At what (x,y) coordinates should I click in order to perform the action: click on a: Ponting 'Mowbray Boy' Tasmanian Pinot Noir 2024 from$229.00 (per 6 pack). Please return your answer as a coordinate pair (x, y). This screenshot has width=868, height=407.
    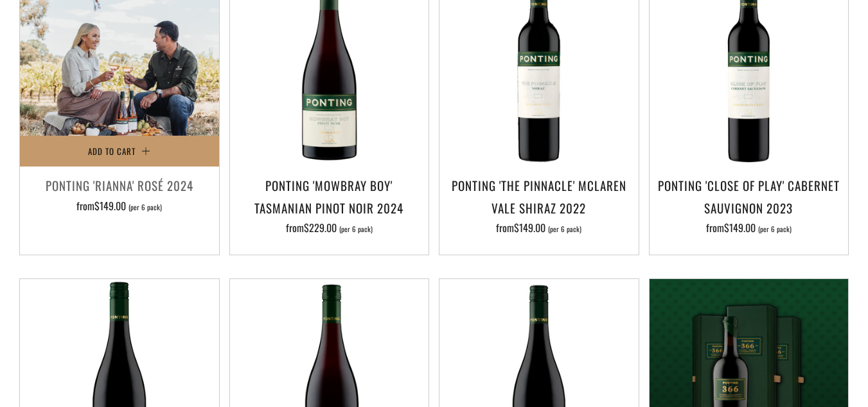
    Looking at the image, I should click on (329, 206).